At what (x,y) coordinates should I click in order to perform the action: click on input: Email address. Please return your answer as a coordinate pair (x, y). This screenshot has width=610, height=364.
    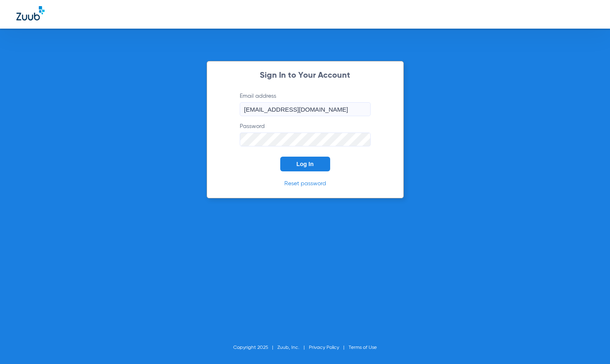
    Looking at the image, I should click on (305, 109).